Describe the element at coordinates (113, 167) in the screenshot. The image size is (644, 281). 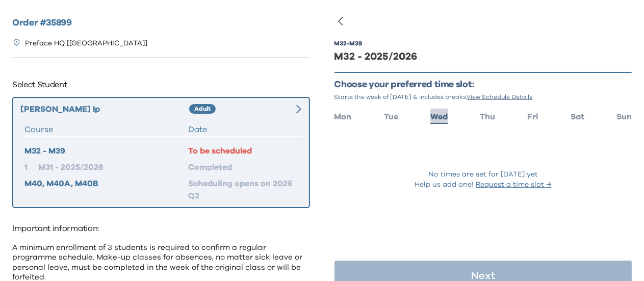
I see `div: M31 - 2025/2026` at that location.